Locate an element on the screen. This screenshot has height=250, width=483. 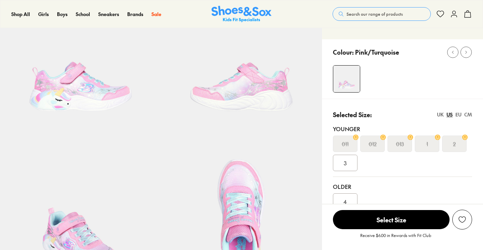
span: Brands is located at coordinates (135, 14).